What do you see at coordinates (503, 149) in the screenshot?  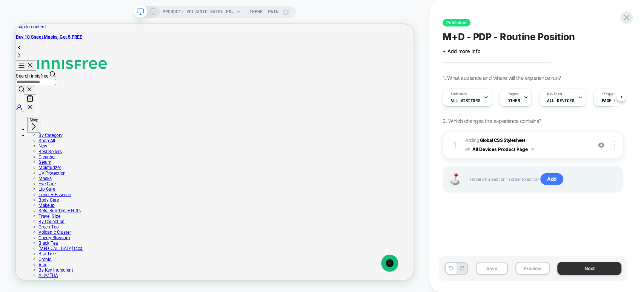 I see `button: All Devices Product Page` at bounding box center [503, 149].